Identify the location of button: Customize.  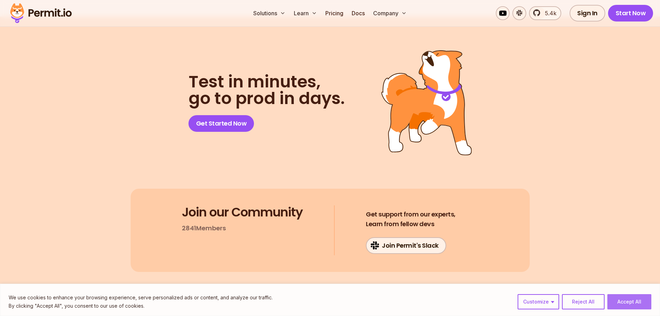
(538, 301).